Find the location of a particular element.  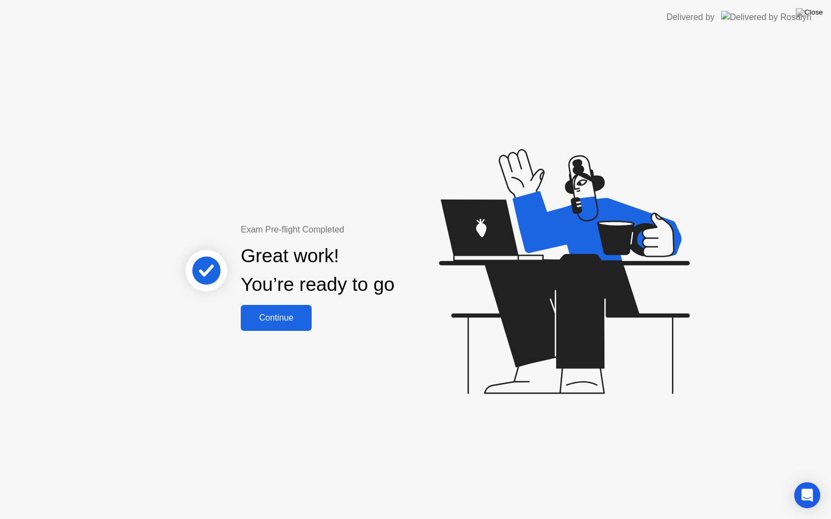

div: Exam Pre-flight Completed is located at coordinates (352, 230).